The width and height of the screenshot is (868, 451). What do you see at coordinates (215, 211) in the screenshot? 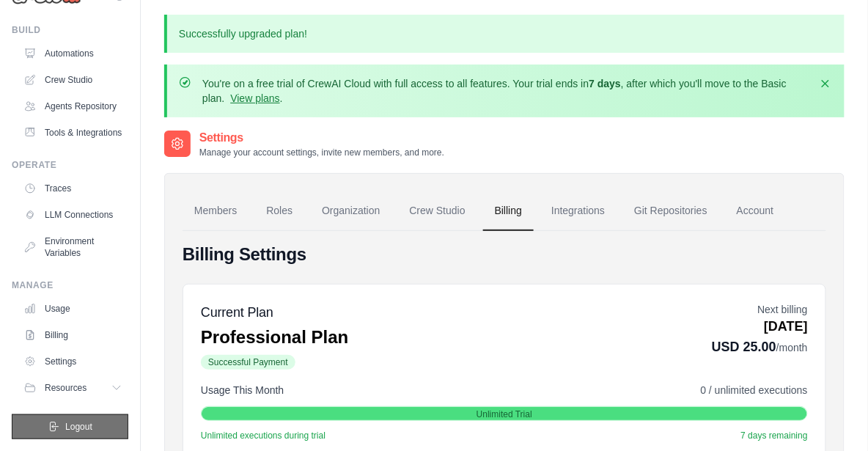
I see `a: Members` at bounding box center [215, 211].